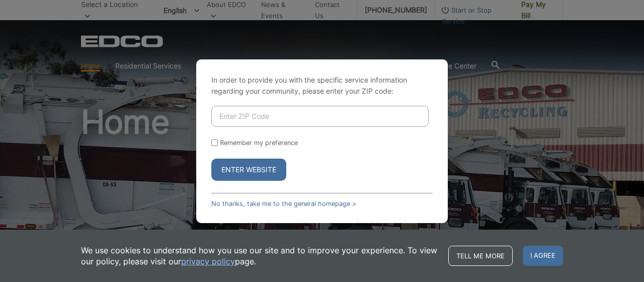  I want to click on p: In order to provide you with the specific service information regarding your community, please en..., so click(322, 86).